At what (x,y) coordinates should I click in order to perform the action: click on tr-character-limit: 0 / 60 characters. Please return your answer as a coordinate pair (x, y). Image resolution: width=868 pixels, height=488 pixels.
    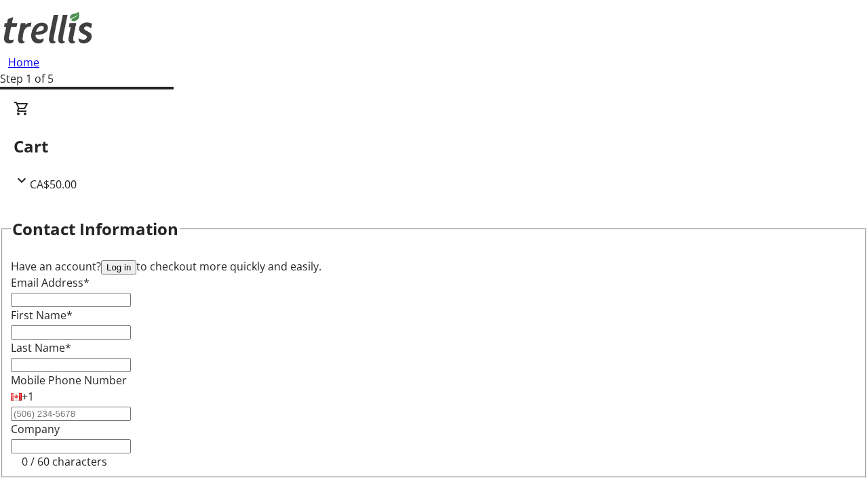
    Looking at the image, I should click on (64, 462).